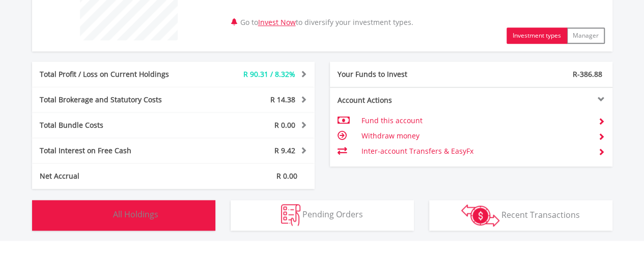 The image size is (644, 254). Describe the element at coordinates (475, 136) in the screenshot. I see `td: Withdraw money` at that location.